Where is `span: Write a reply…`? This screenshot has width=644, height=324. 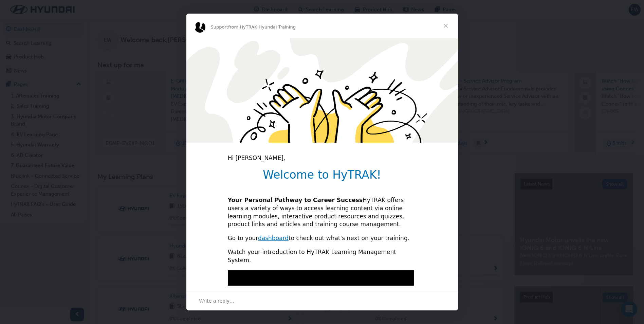
span: Write a reply… is located at coordinates (217, 301).